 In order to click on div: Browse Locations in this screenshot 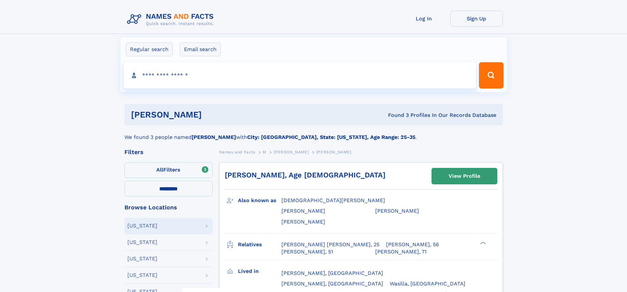, I will do `click(169, 207)`.